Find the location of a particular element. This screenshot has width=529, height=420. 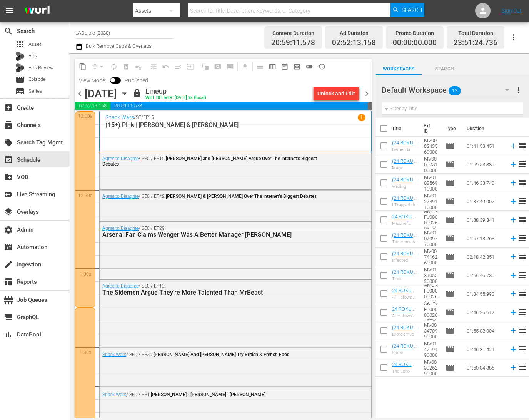

td: 01:46:26.617 is located at coordinates (485, 312).